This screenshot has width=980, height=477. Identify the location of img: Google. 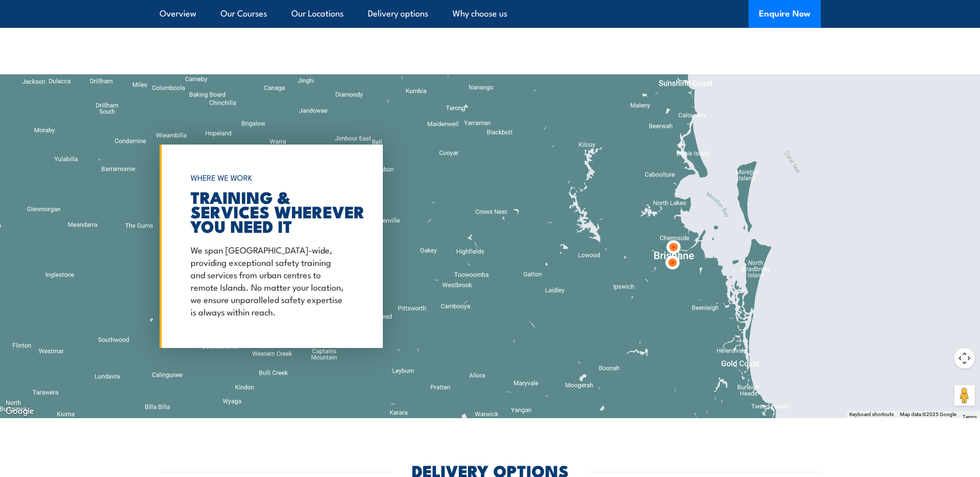
(20, 411).